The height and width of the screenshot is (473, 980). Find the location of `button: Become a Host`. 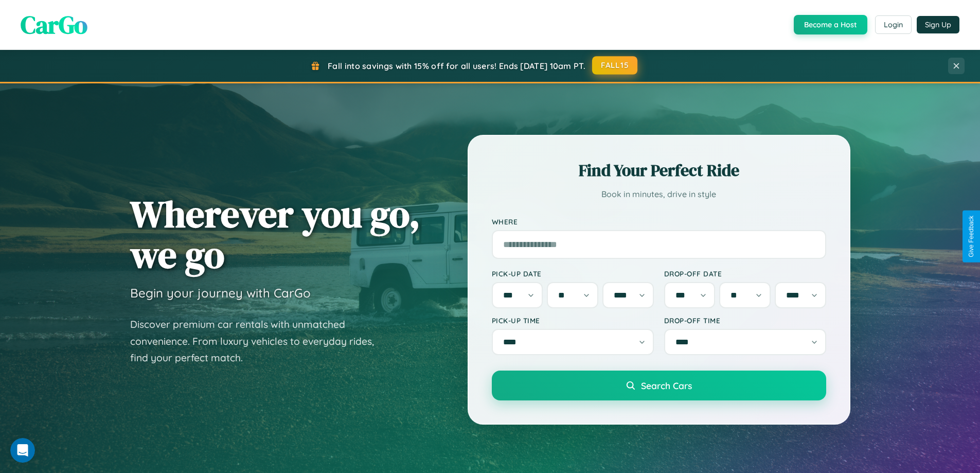

button: Become a Host is located at coordinates (830, 25).